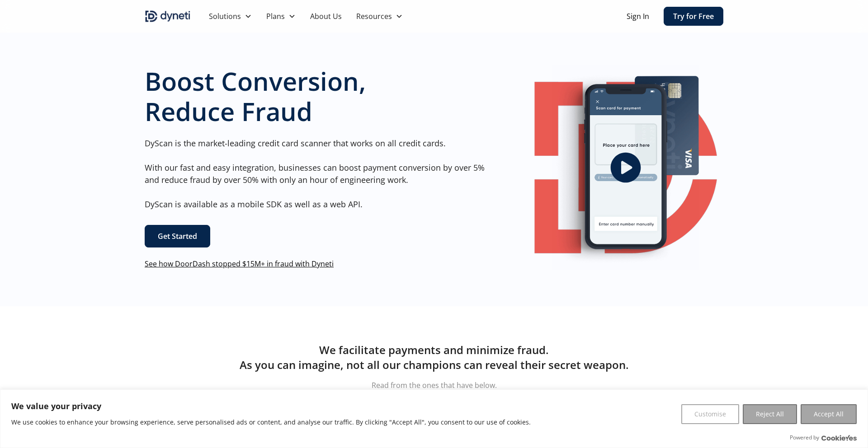 This screenshot has width=868, height=448. I want to click on p: We value your privacy, so click(271, 406).